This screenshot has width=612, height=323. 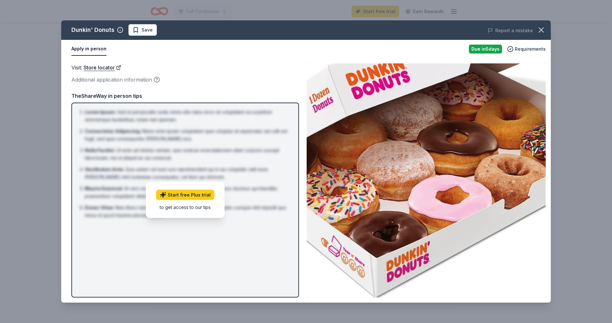 I want to click on div: Due in 5 days, so click(x=486, y=49).